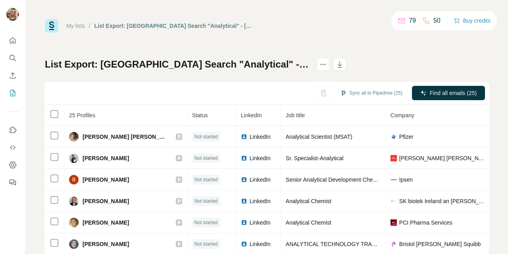 Image resolution: width=508 pixels, height=254 pixels. What do you see at coordinates (13, 75) in the screenshot?
I see `button: Enrich CSV` at bounding box center [13, 75].